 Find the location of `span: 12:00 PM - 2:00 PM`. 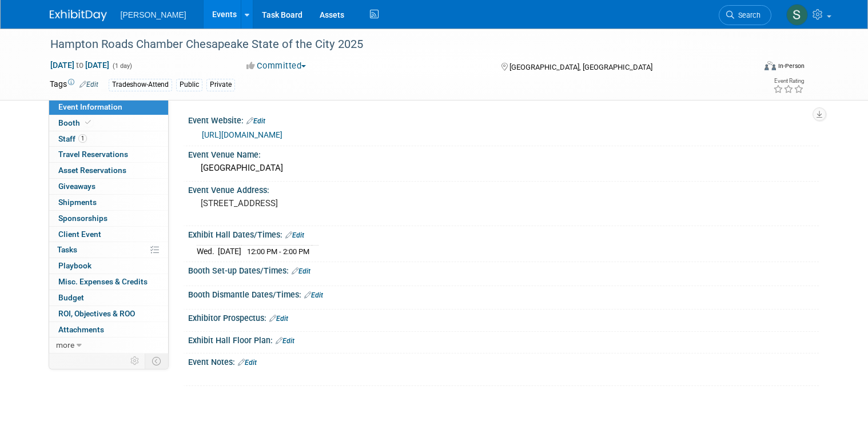

span: 12:00 PM - 2:00 PM is located at coordinates (278, 251).